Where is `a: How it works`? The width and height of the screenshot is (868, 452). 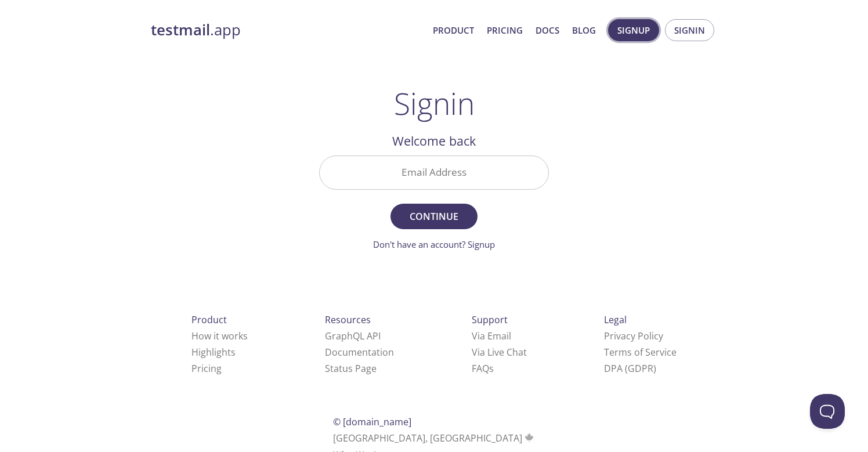
a: How it works is located at coordinates (219, 336).